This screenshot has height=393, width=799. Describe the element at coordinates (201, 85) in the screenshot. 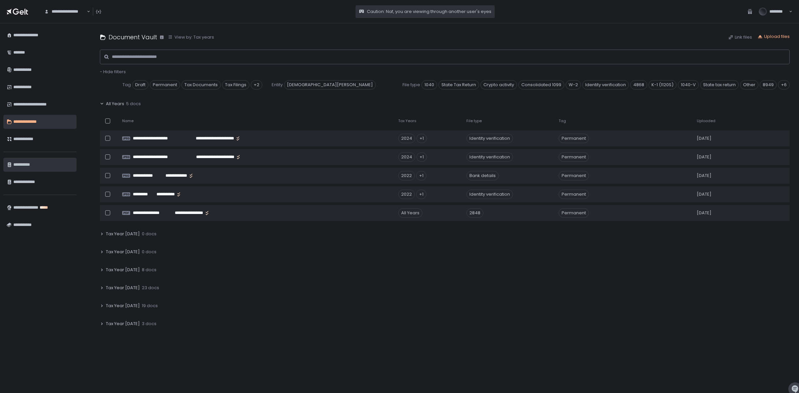

I see `span: Tax Documents` at that location.